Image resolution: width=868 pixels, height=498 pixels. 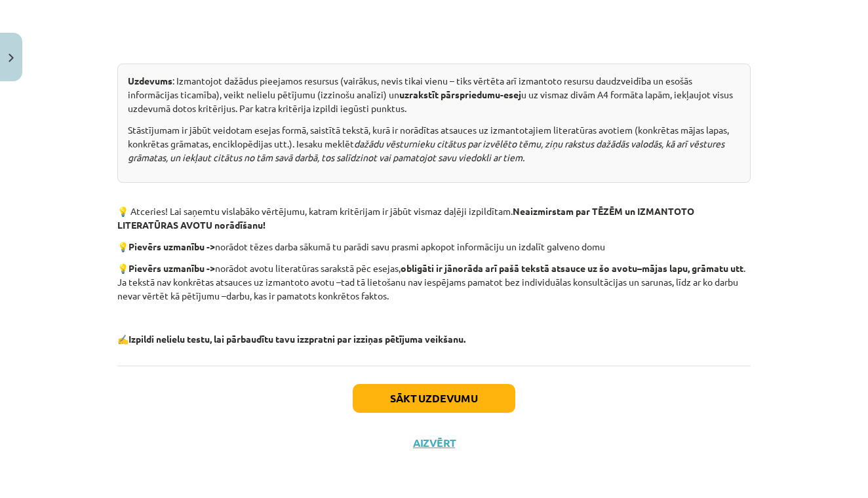 What do you see at coordinates (519, 268) in the screenshot?
I see `b: obligāti ir jānorāda arī pašā tekstā atsauce uz šo avotu` at bounding box center [519, 268].